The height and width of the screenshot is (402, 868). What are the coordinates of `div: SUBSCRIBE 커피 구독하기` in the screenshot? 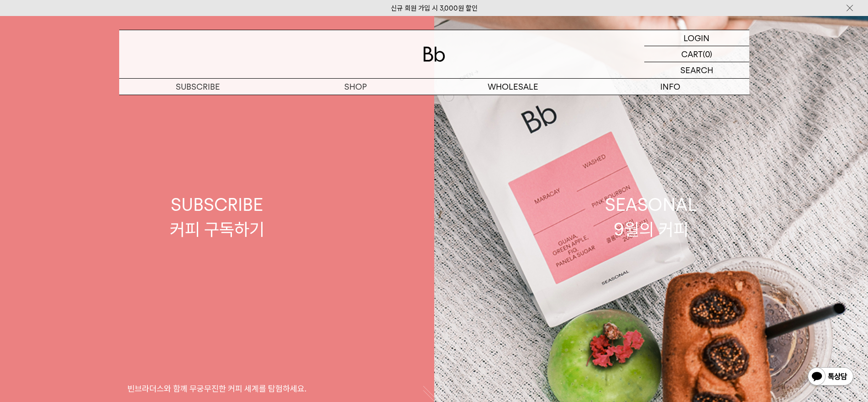 It's located at (217, 216).